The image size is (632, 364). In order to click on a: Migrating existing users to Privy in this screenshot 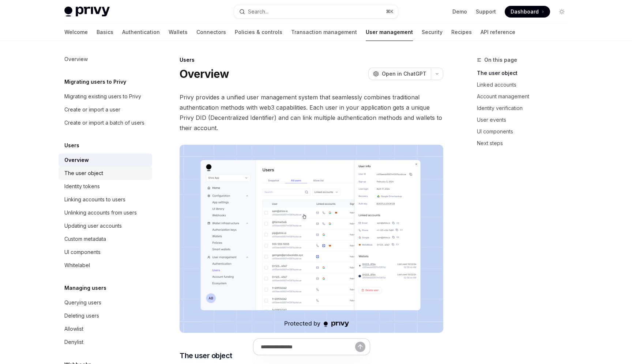, I will do `click(105, 96)`.